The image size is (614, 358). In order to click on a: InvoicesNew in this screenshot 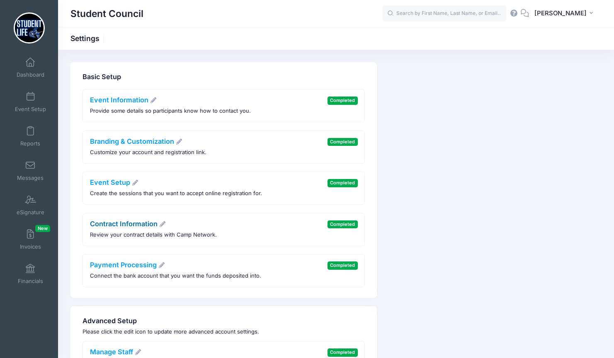, I will do `click(30, 239)`.